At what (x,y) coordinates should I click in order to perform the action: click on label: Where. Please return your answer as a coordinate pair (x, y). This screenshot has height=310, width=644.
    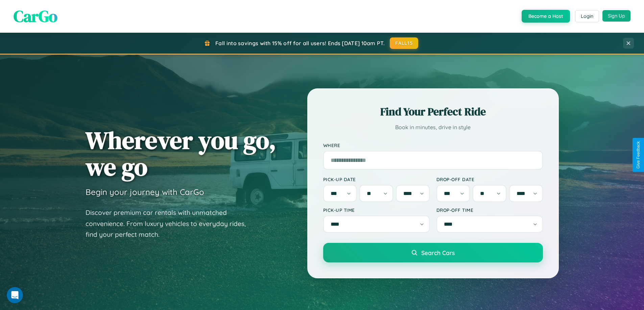
    Looking at the image, I should click on (433, 145).